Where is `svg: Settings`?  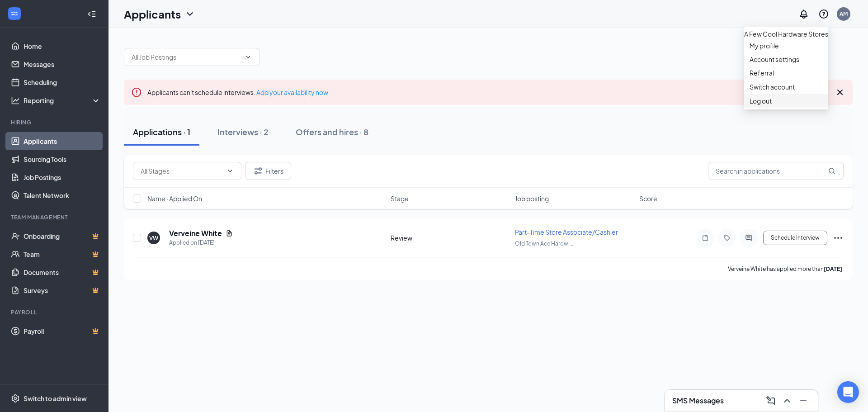 svg: Settings is located at coordinates (15, 398).